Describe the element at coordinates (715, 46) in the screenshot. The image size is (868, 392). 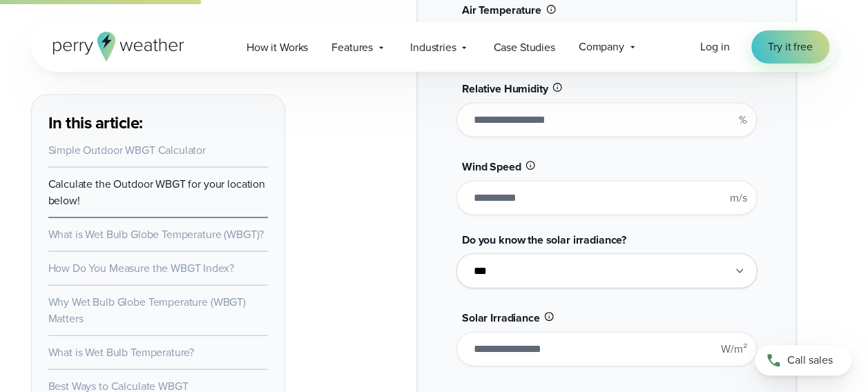
I see `span: Log in` at that location.